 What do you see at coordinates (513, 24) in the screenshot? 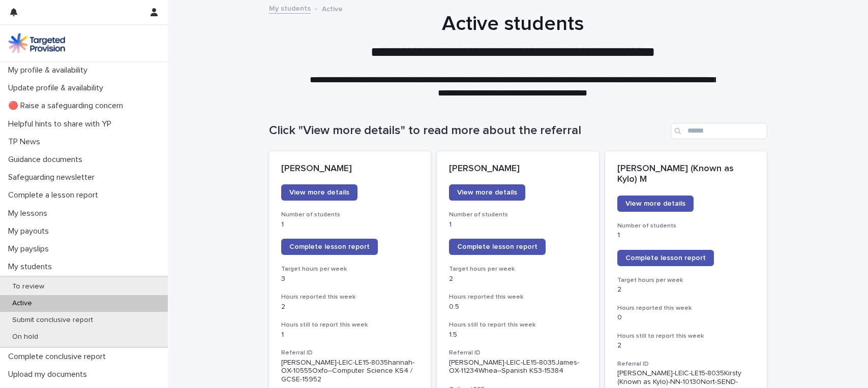
I see `h1: Active students` at bounding box center [513, 24].